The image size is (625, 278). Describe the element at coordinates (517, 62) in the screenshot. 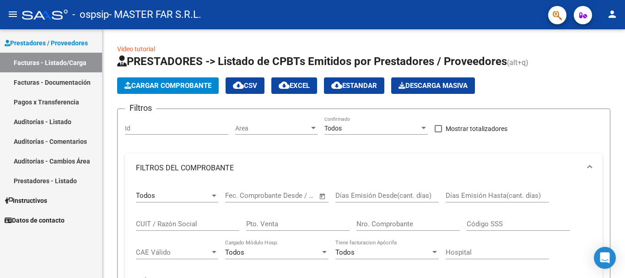

I see `span: (alt+q)` at that location.